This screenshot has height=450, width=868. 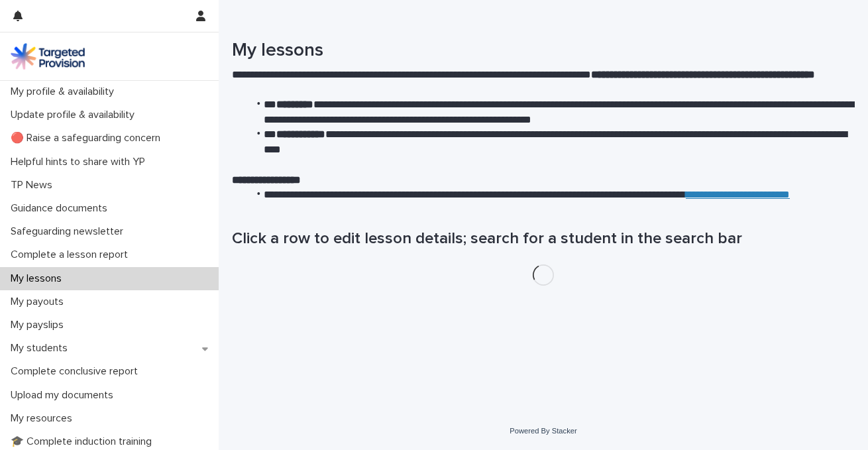 What do you see at coordinates (40, 324) in the screenshot?
I see `p: My payslips` at bounding box center [40, 324].